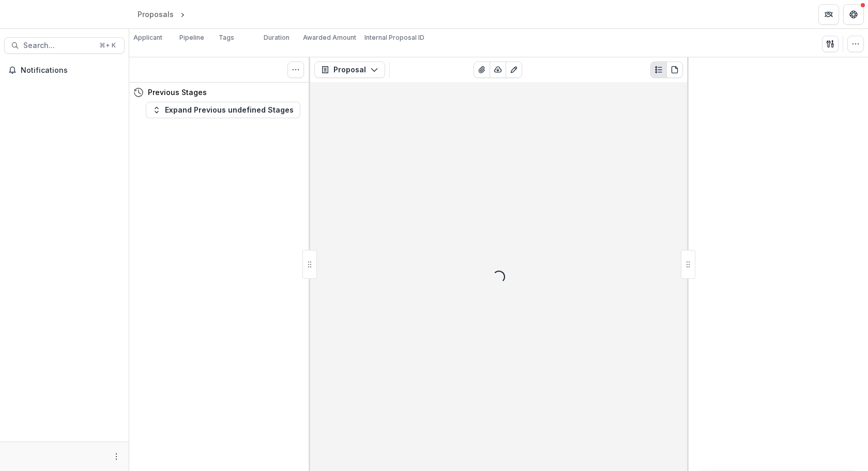  I want to click on span: Search..., so click(58, 45).